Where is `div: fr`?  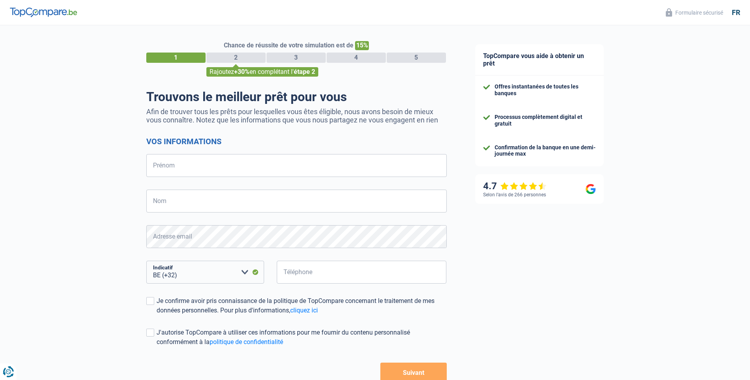 div: fr is located at coordinates (735, 13).